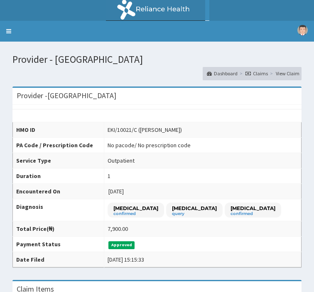 The width and height of the screenshot is (314, 292). What do you see at coordinates (194, 213) in the screenshot?
I see `small: query` at bounding box center [194, 213].